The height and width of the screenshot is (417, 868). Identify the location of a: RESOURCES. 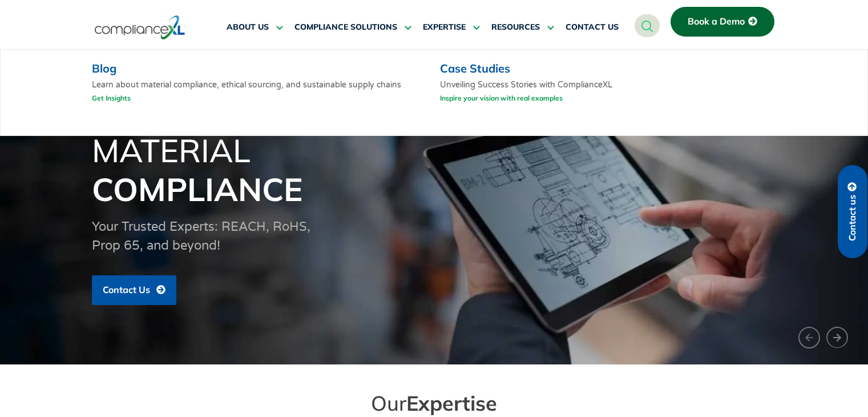
(523, 27).